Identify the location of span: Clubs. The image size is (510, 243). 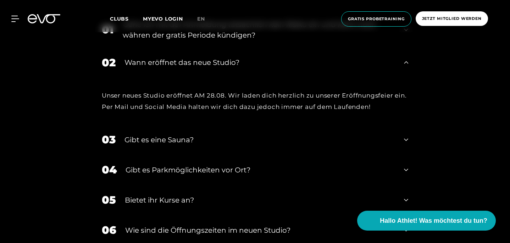
(119, 19).